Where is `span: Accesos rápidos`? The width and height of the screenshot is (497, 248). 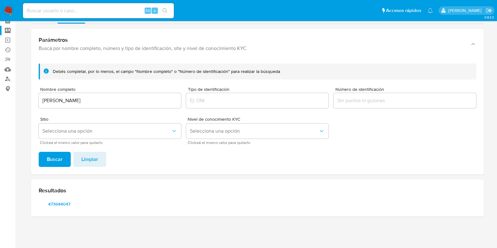
span: Accesos rápidos is located at coordinates (403, 10).